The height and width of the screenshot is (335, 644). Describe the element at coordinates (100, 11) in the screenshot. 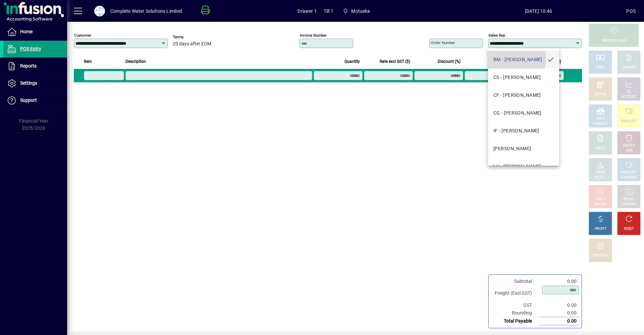

I see `button: Profile` at that location.